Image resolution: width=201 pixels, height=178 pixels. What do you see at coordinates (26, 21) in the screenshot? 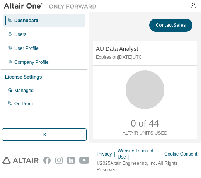
I see `div: Dashboard` at bounding box center [26, 21].